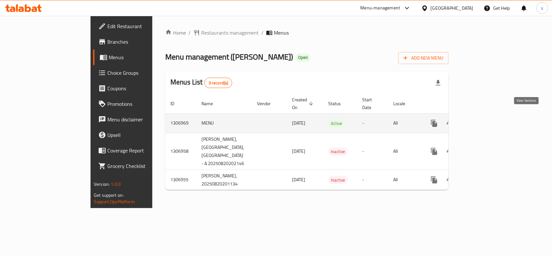  I want to click on a: Choice Groups, so click(138, 73).